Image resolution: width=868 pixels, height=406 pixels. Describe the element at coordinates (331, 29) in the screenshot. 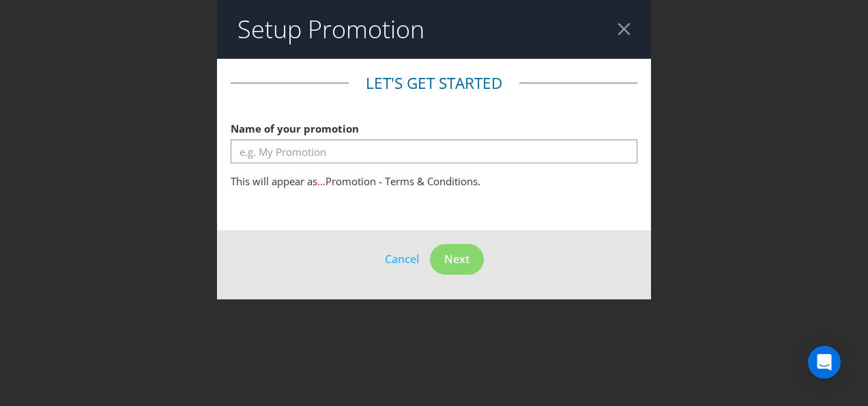

I see `h2: Setup Promotion` at that location.